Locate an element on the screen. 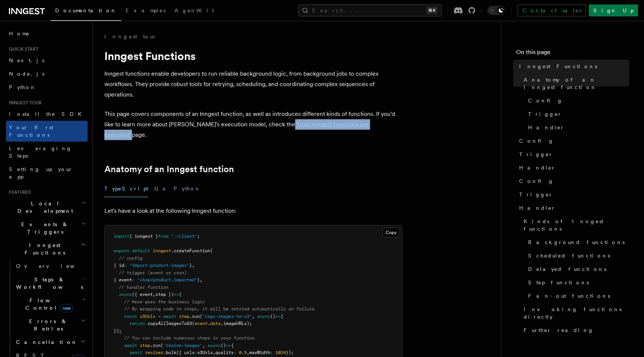 This screenshot has width=644, height=357. span: Next.js is located at coordinates (26, 60).